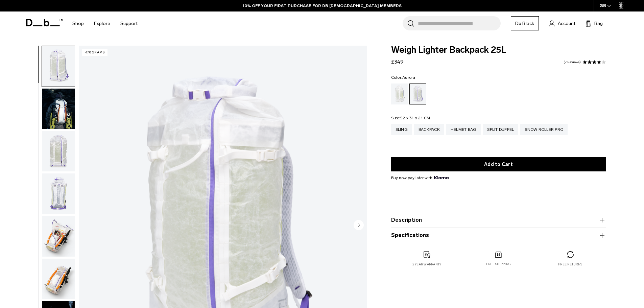  Describe the element at coordinates (78, 23) in the screenshot. I see `a: Shop` at that location.